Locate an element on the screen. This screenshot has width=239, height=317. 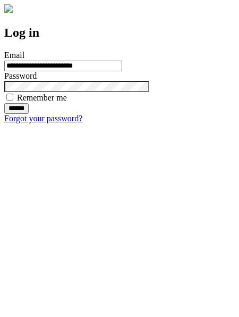
label: Password is located at coordinates (20, 75).